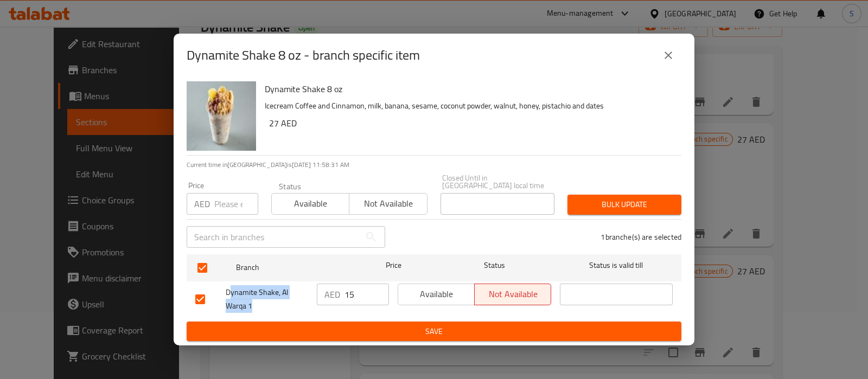  I want to click on button: Bulk update, so click(624, 204).